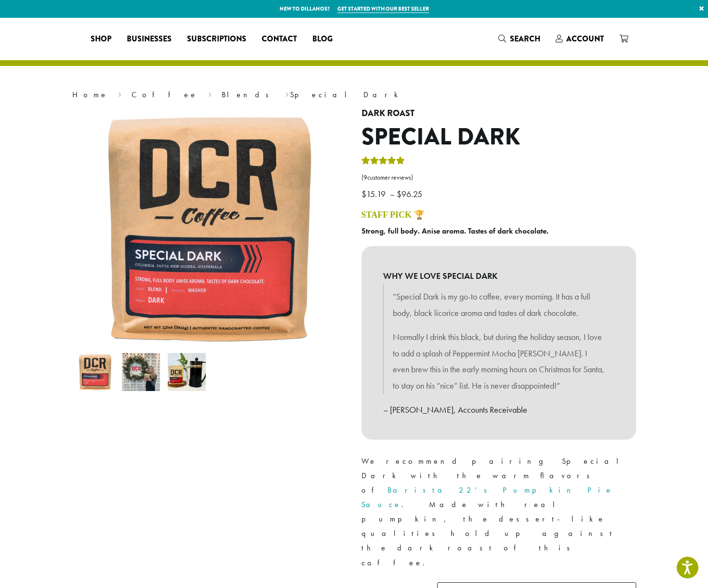 The image size is (708, 588). I want to click on h4: Dark Roast, so click(499, 114).